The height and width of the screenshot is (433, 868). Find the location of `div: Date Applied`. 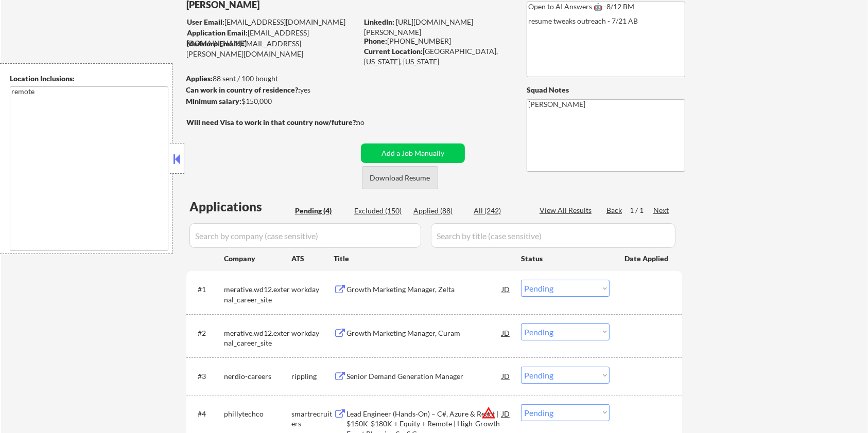

div: Date Applied is located at coordinates (647, 258).